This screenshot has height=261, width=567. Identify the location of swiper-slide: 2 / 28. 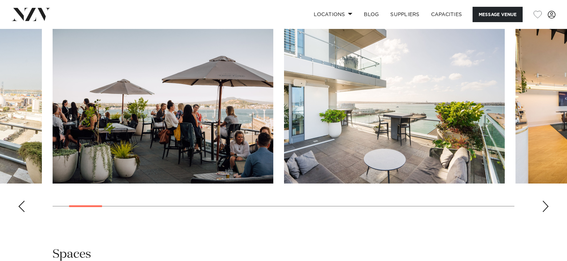
(163, 103).